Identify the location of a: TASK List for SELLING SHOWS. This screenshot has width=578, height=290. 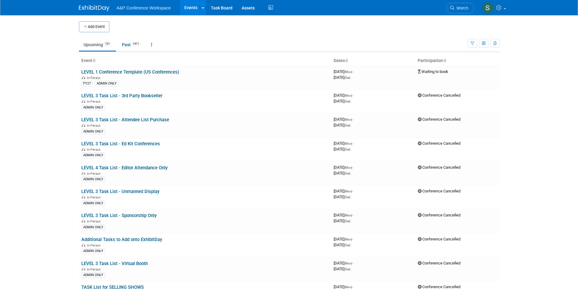
(112, 288).